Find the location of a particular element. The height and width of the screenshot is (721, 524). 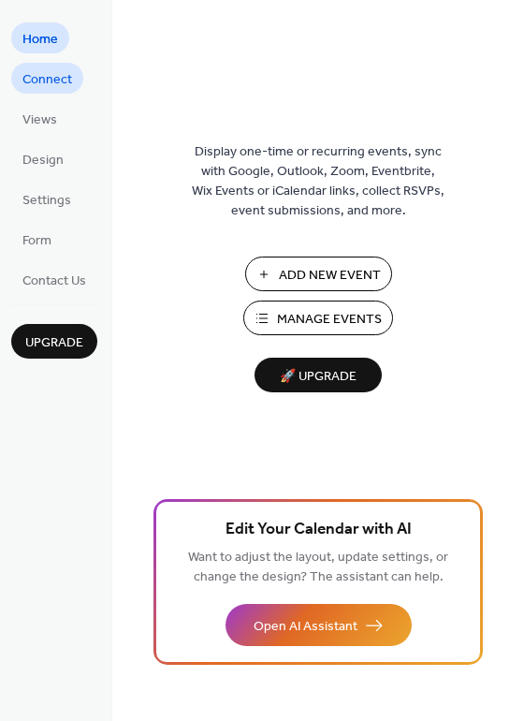

span: Design is located at coordinates (43, 160).